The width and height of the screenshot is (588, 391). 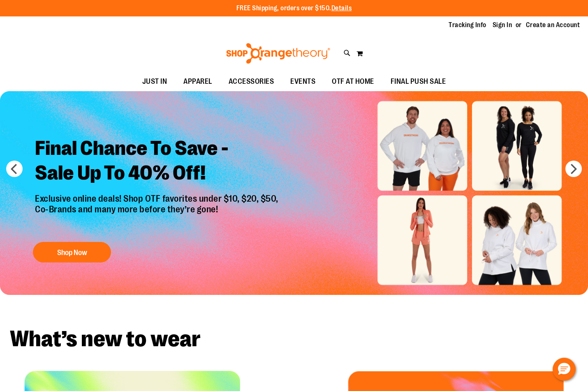 I want to click on a: Details, so click(x=342, y=8).